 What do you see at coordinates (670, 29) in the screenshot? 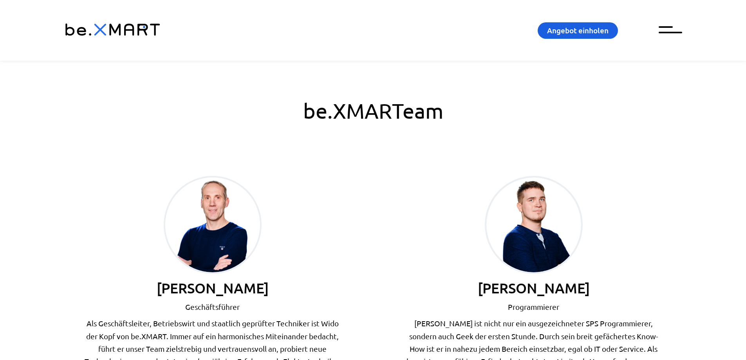
I see `button: Menu` at bounding box center [670, 29].